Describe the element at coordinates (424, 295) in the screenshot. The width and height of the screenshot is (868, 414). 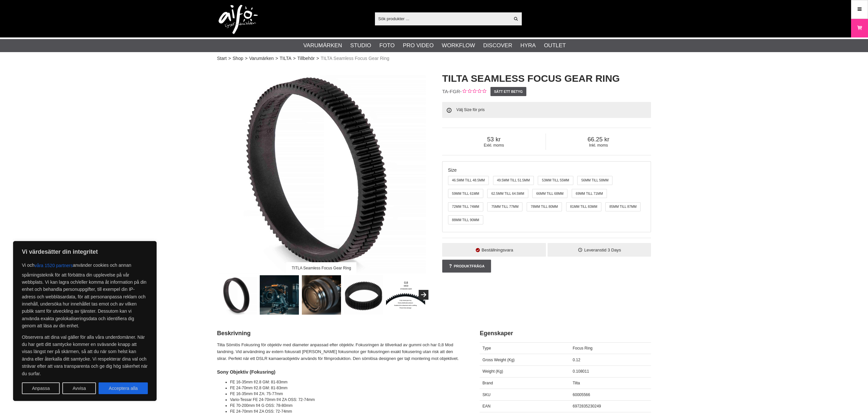
I see `button: Next` at that location.